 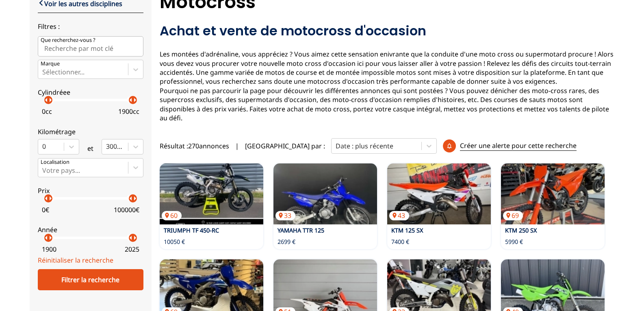 I want to click on a: KTM 250 SX, so click(x=521, y=230).